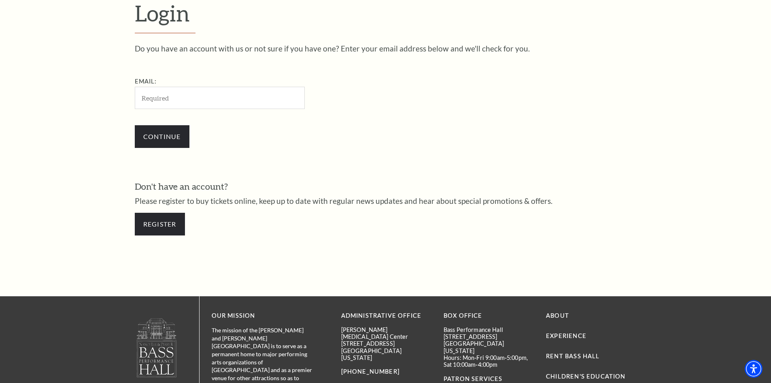  What do you see at coordinates (566, 335) in the screenshot?
I see `a: Experience` at bounding box center [566, 335].